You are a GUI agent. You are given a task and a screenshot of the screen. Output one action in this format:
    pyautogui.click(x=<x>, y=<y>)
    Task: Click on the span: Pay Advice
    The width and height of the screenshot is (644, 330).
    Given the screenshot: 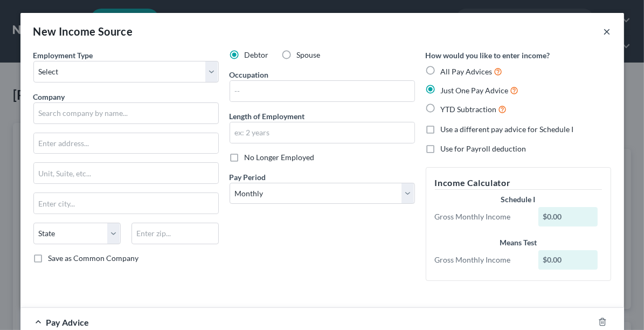 What is the action you would take?
    pyautogui.click(x=68, y=322)
    